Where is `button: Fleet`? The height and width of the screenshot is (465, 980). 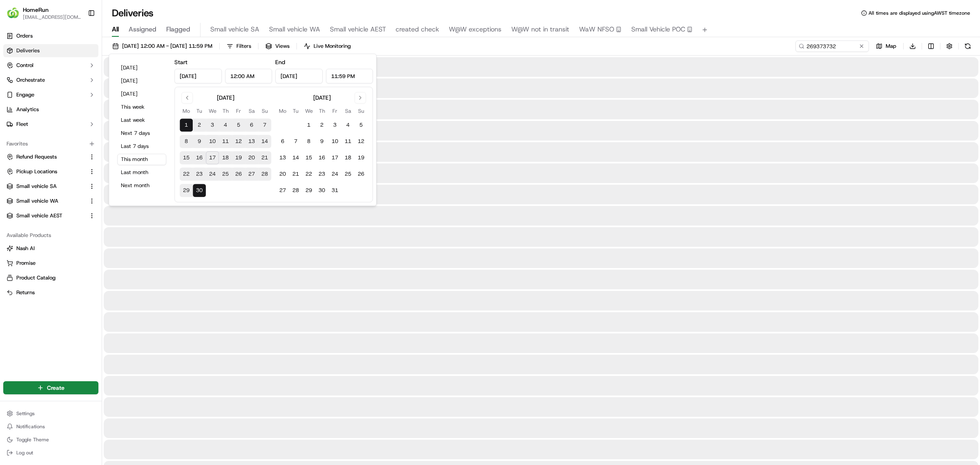
button: Fleet is located at coordinates (51, 124).